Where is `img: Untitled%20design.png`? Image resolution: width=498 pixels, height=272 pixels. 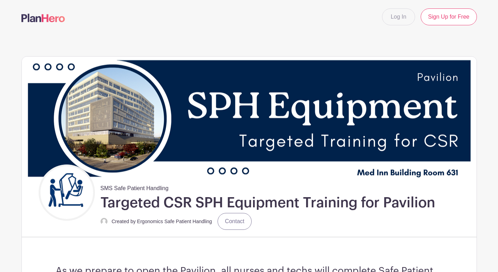
img: Untitled%20design.png is located at coordinates (67, 193).